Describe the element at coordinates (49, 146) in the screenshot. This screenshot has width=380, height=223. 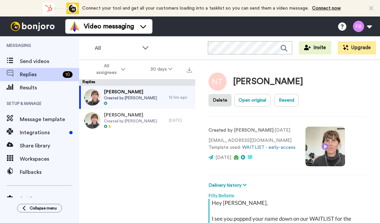
I see `span: Share library` at that location.